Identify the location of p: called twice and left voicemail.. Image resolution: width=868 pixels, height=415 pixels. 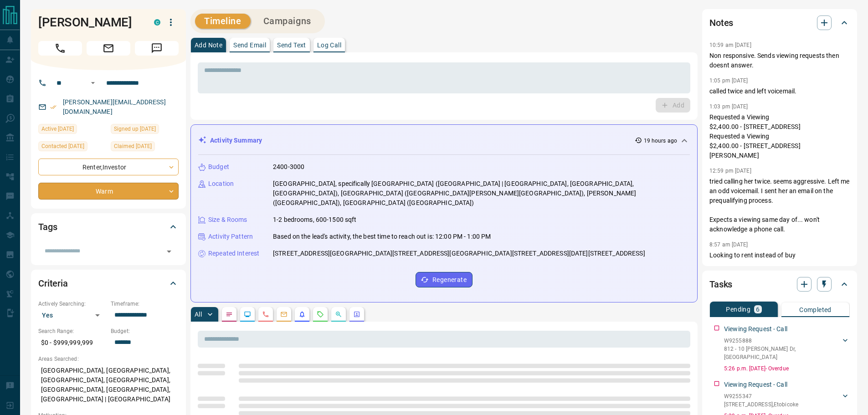
(779, 91).